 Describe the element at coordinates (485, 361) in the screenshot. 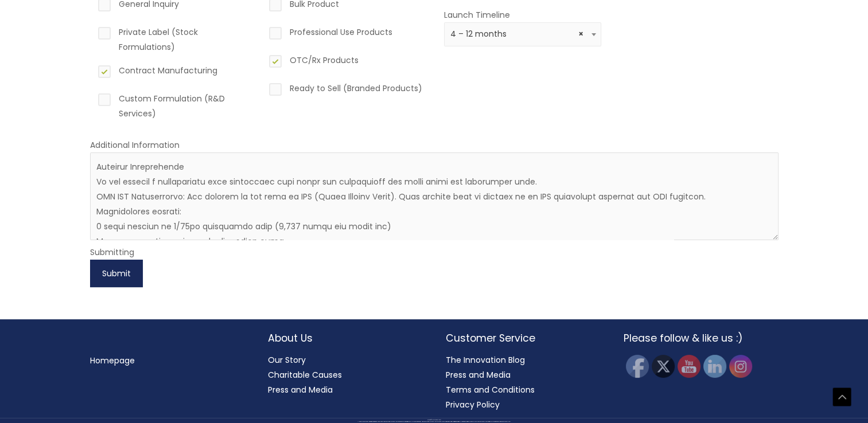

I see `a: The Innovation Blog` at that location.